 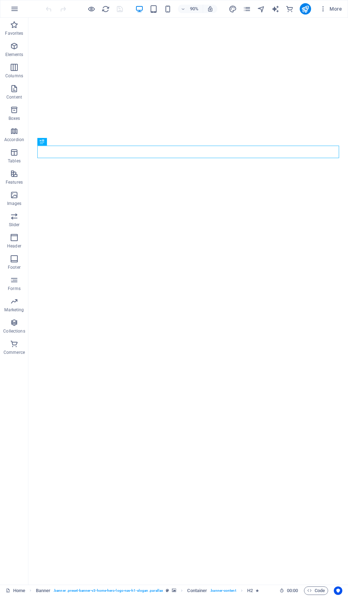 What do you see at coordinates (14, 140) in the screenshot?
I see `p: Accordion` at bounding box center [14, 140].